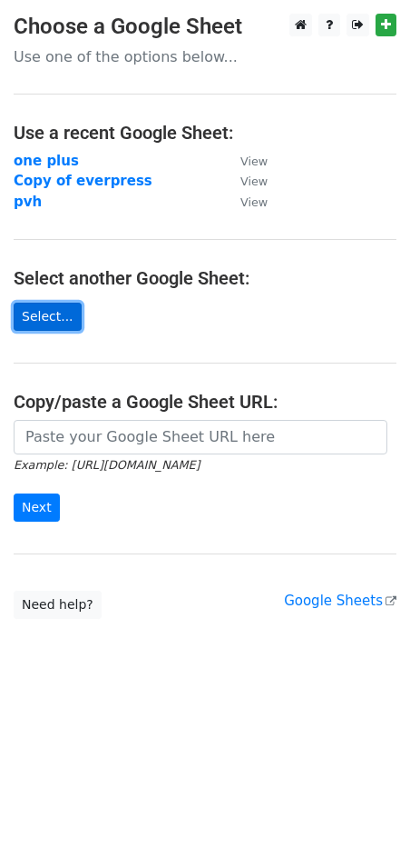 The height and width of the screenshot is (868, 410). What do you see at coordinates (205, 278) in the screenshot?
I see `h4: Select another Google Sheet:` at bounding box center [205, 278].